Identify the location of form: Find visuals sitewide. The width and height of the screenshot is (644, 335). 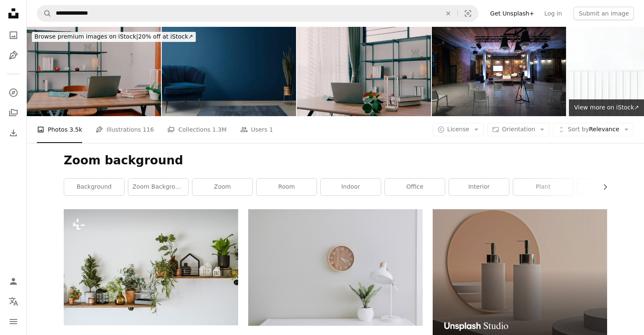
(257, 13).